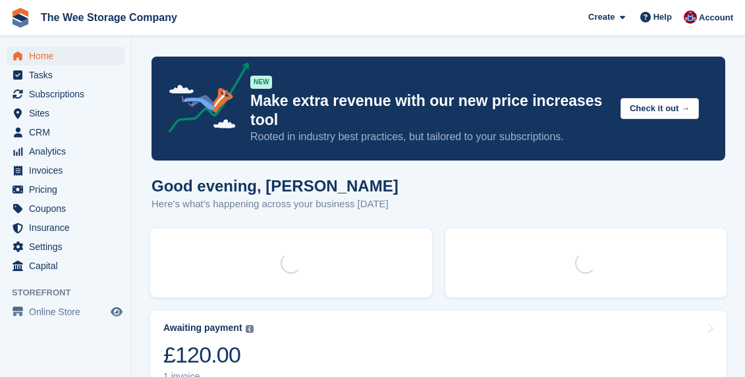 Image resolution: width=745 pixels, height=377 pixels. Describe the element at coordinates (716, 18) in the screenshot. I see `span: Account` at that location.